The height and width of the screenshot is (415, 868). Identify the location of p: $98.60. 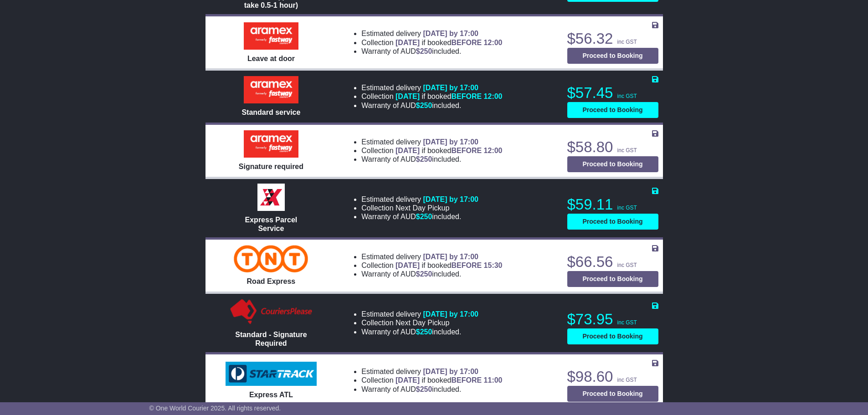
(613, 377).